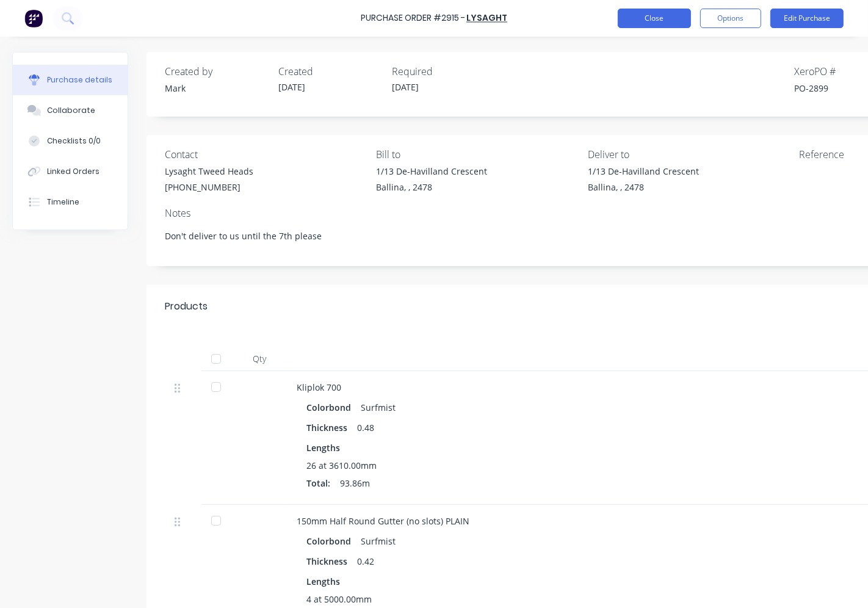 This screenshot has width=868, height=608. Describe the element at coordinates (74, 172) in the screenshot. I see `div: Linked Orders` at that location.